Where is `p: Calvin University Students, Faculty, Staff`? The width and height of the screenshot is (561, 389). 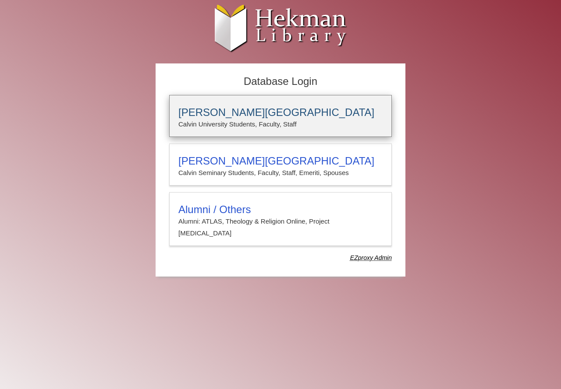 p: Calvin University Students, Faculty, Staff is located at coordinates (280, 124).